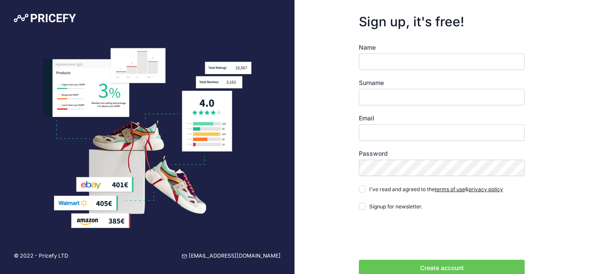 Image resolution: width=589 pixels, height=274 pixels. Describe the element at coordinates (450, 189) in the screenshot. I see `a: terms of use` at that location.